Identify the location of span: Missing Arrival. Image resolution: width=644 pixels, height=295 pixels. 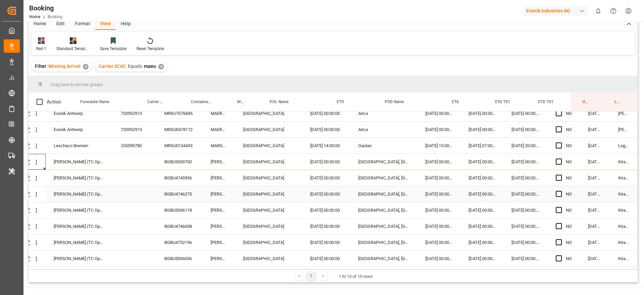
(64, 66).